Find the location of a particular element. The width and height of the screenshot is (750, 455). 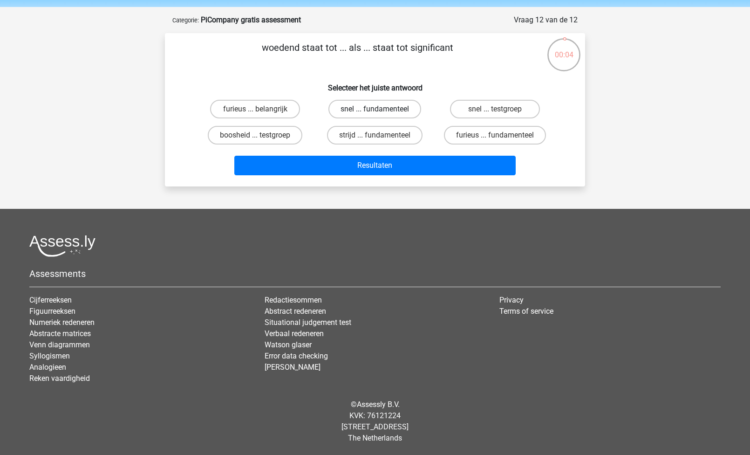

label: furieus ... fundamenteel is located at coordinates (495, 135).